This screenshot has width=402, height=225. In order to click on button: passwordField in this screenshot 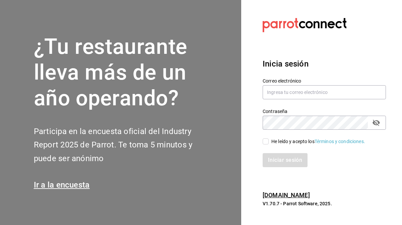, I will do `click(376, 123)`.